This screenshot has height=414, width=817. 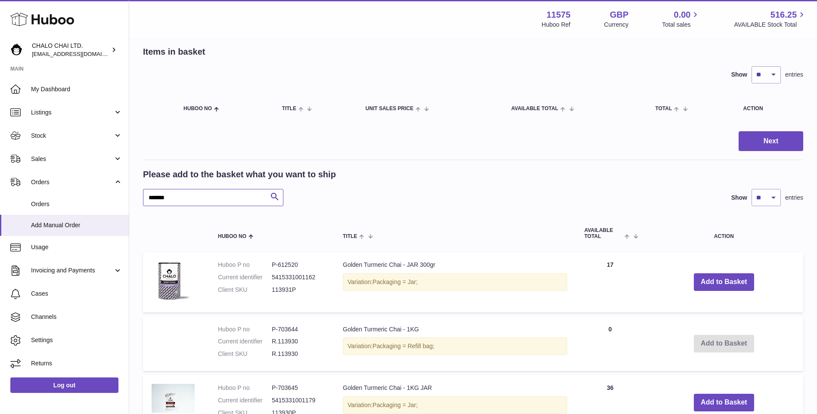 What do you see at coordinates (299, 383) in the screenshot?
I see `dd: P-703645` at bounding box center [299, 383].